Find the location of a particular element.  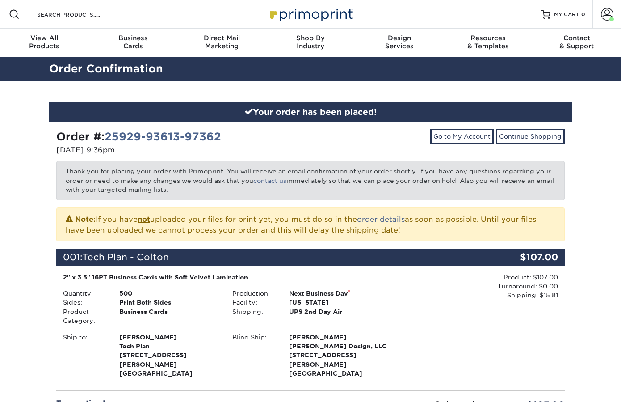

a: Contact& Support is located at coordinates (576, 43).